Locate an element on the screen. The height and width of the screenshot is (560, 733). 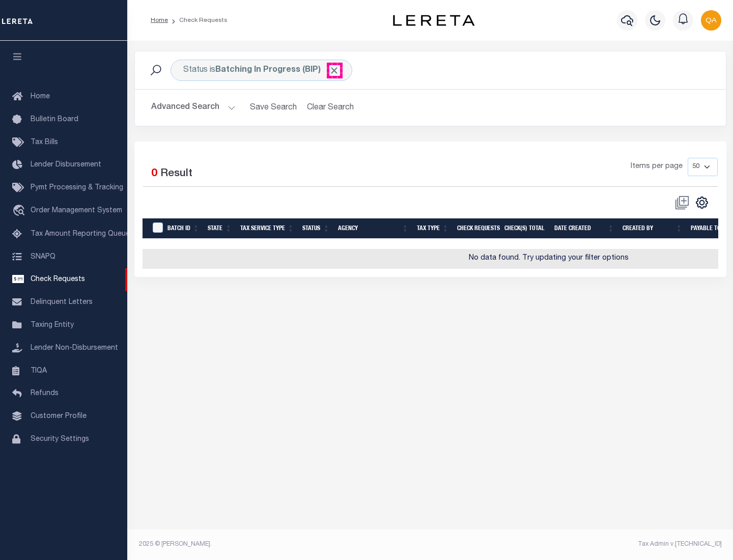
span: Delinquent Letters is located at coordinates (61, 302).